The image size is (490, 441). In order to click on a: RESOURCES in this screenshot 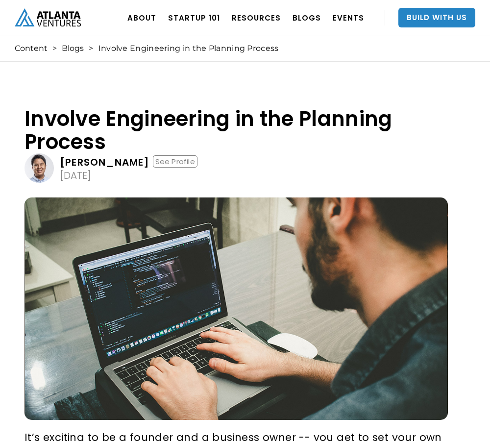, I will do `click(256, 18)`.